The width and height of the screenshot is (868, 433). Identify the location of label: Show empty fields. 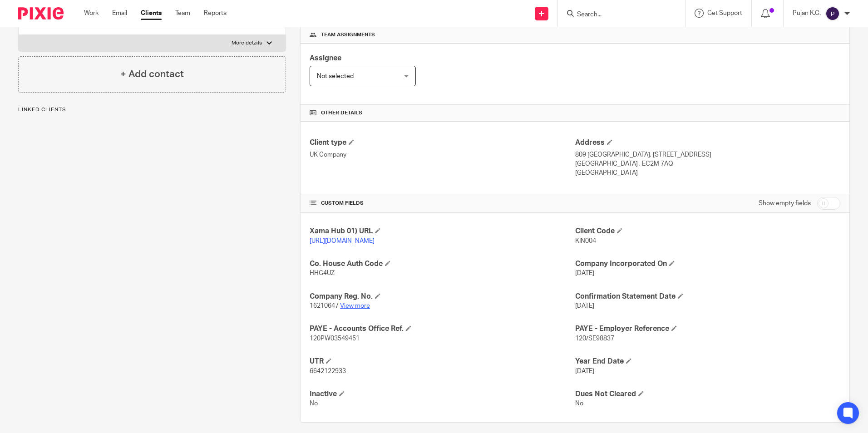
(785, 203).